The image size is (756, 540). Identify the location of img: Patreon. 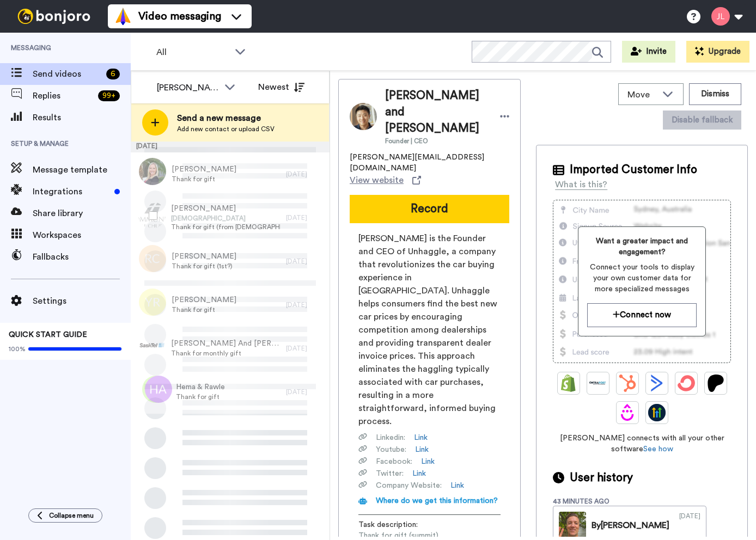
(715, 383).